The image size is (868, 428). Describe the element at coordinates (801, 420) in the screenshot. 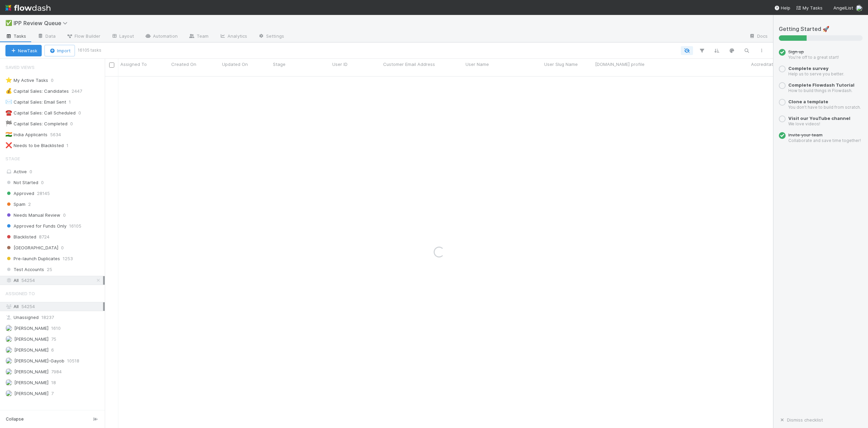

I see `a: Dismiss checklist` at that location.